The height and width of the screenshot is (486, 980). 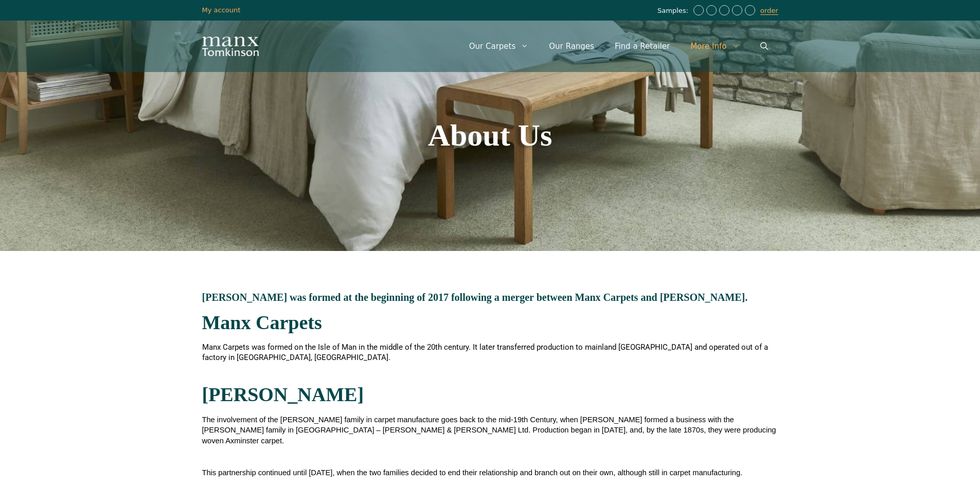 What do you see at coordinates (619, 46) in the screenshot?
I see `nav: Primary` at bounding box center [619, 46].